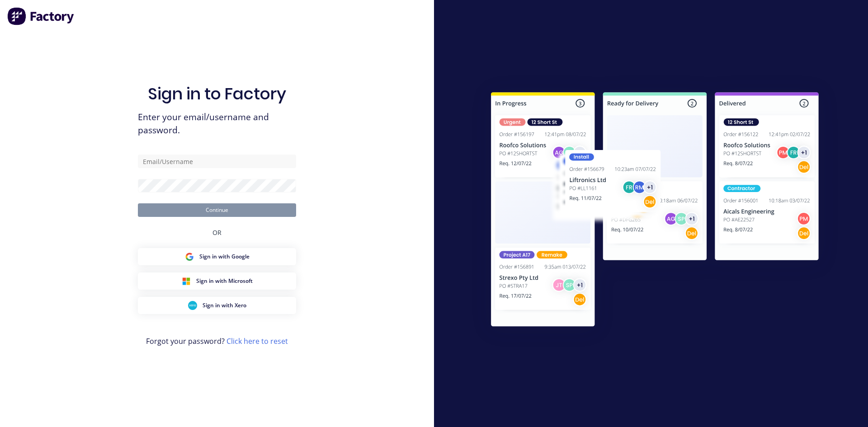 The width and height of the screenshot is (868, 427). What do you see at coordinates (655, 211) in the screenshot?
I see `img: Sign in` at bounding box center [655, 211].